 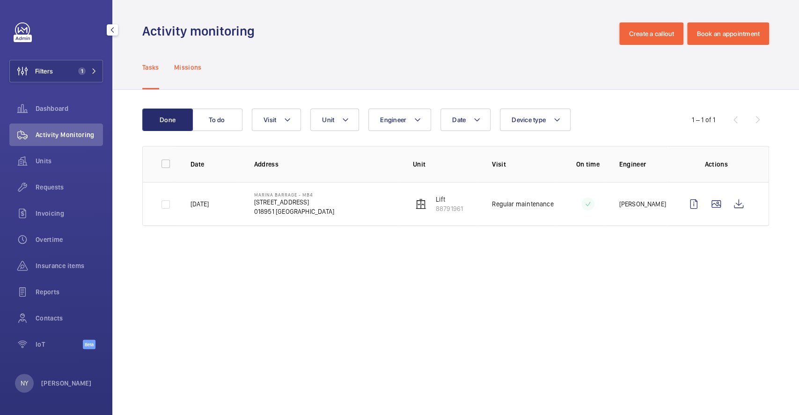 I want to click on button: Engineer, so click(x=400, y=120).